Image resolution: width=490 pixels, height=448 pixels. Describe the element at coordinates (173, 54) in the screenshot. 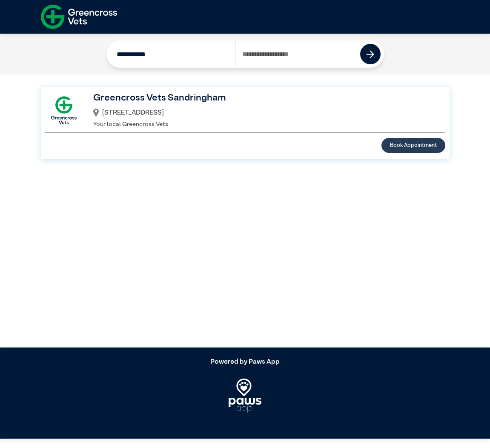

I see `input: Search by Clinic Name` at that location.